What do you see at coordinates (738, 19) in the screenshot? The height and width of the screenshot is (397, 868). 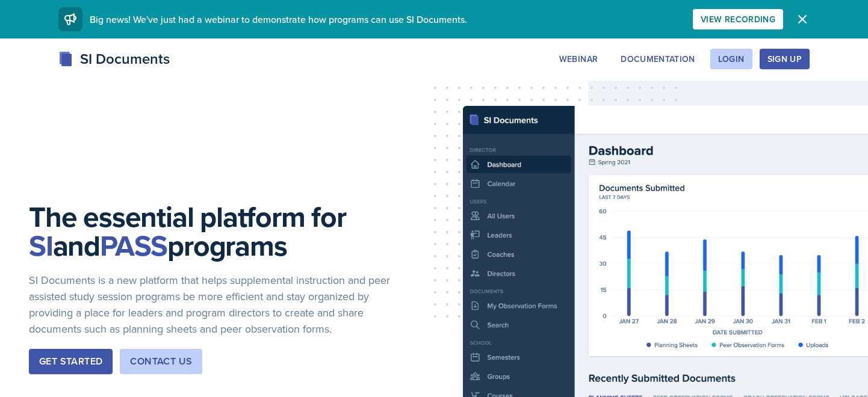 I see `button: View Recording` at bounding box center [738, 19].